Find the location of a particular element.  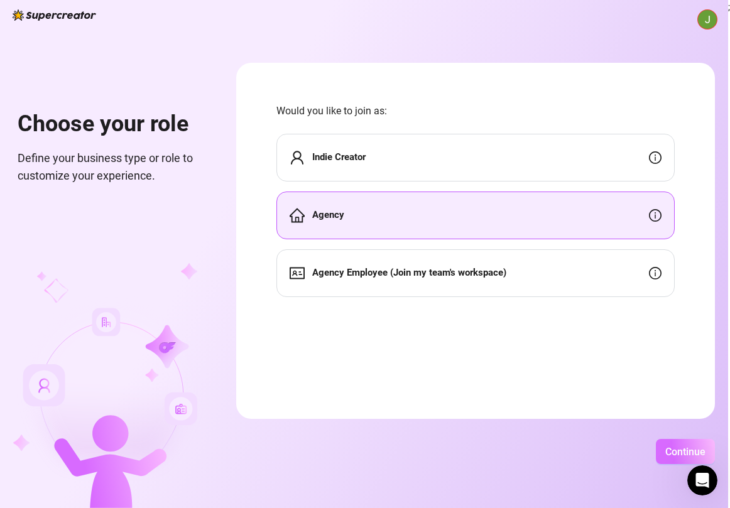

strong: Agency Employee (Join my team's workspace) is located at coordinates (409, 273).